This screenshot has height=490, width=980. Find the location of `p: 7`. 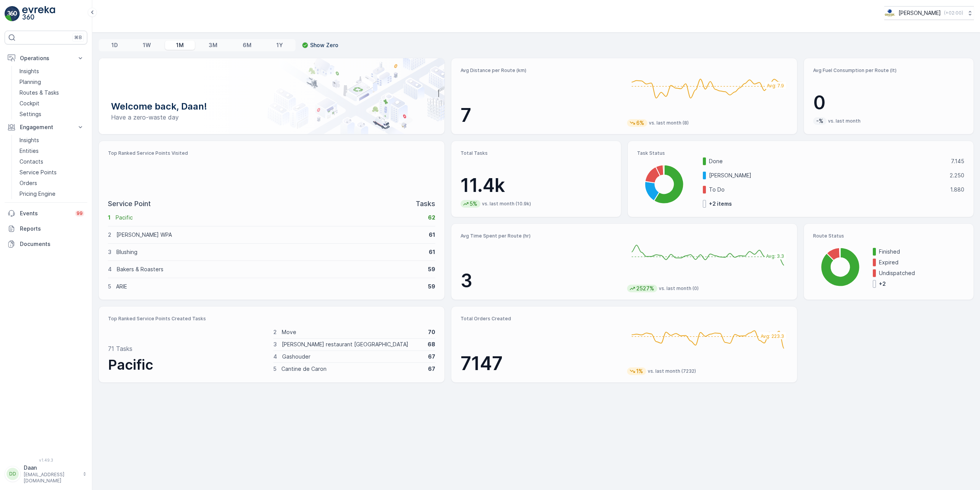

p: 7 is located at coordinates (541, 115).